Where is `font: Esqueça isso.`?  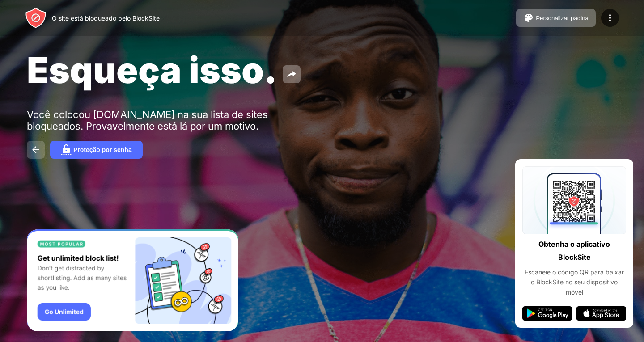 font: Esqueça isso. is located at coordinates (152, 70).